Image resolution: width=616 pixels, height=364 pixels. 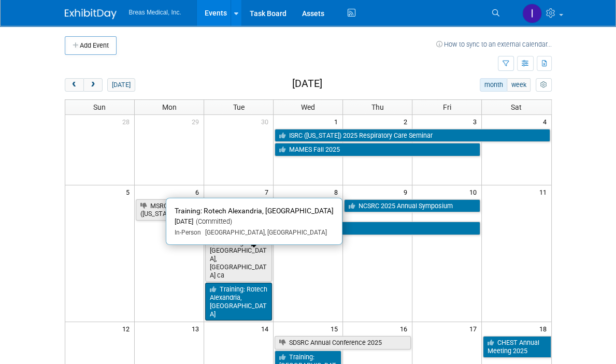 I want to click on span: 13, so click(x=197, y=328).